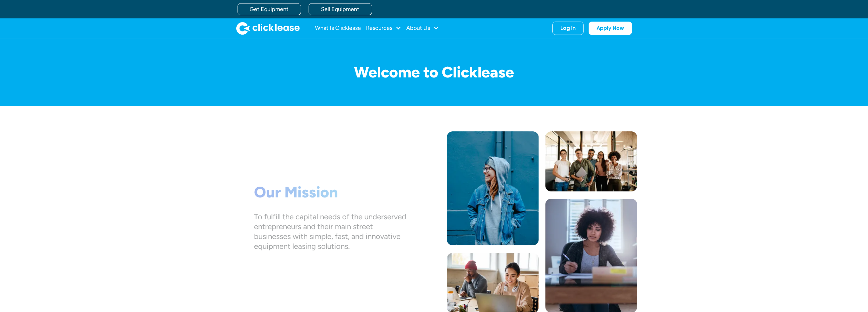 The width and height of the screenshot is (868, 312). Describe the element at coordinates (330, 193) in the screenshot. I see `h1: Our Mission` at that location.